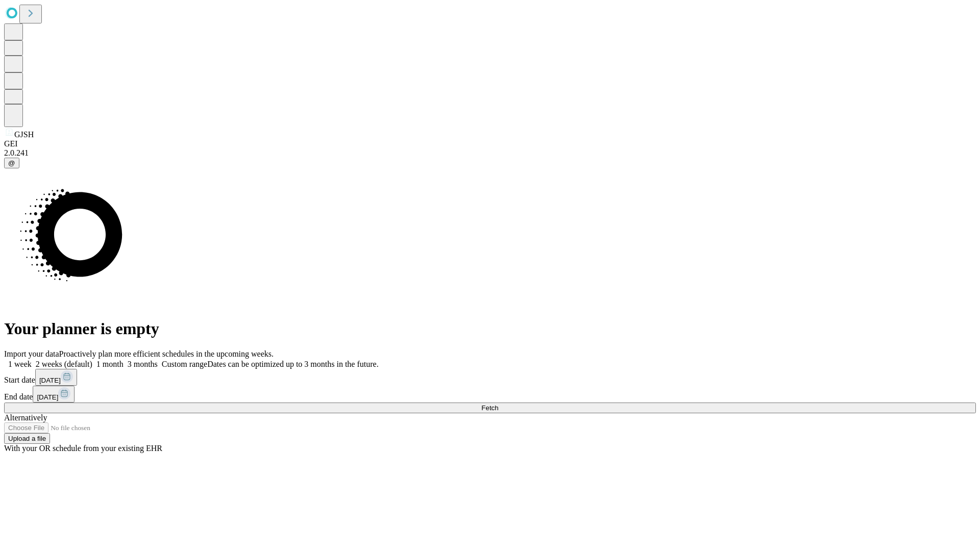  Describe the element at coordinates (83, 448) in the screenshot. I see `span: With your OR schedule from your existing EHR` at that location.